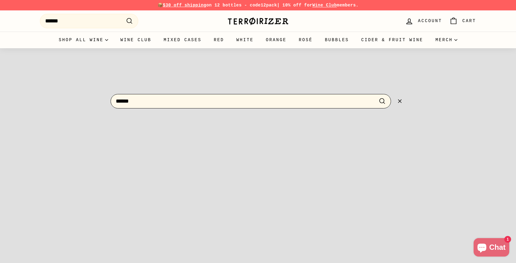  What do you see at coordinates (430, 21) in the screenshot?
I see `span: Account` at bounding box center [430, 21].